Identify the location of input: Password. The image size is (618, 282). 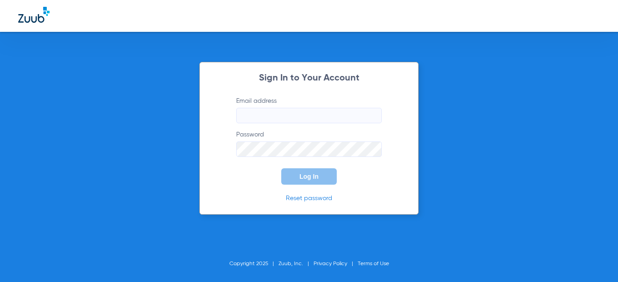
(309, 149).